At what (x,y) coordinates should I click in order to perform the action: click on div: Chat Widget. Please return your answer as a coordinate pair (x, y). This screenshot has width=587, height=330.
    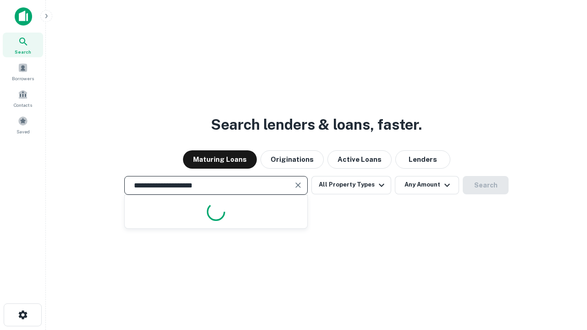
    Looking at the image, I should click on (564, 279).